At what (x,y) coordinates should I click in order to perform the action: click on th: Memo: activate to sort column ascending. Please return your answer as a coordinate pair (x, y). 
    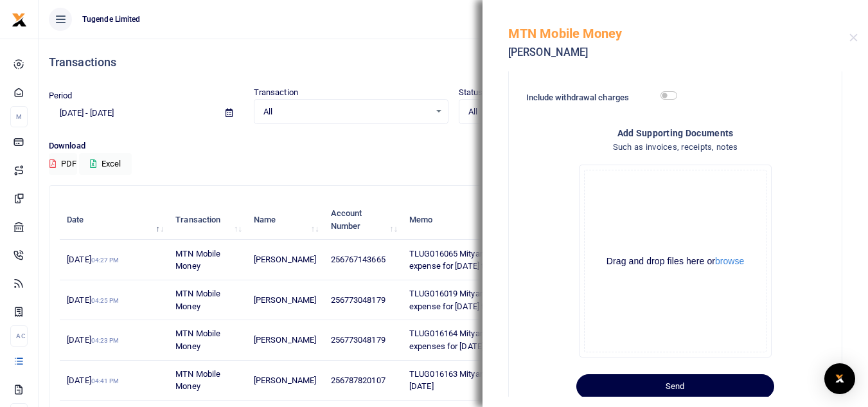
    Looking at the image, I should click on (485, 220).